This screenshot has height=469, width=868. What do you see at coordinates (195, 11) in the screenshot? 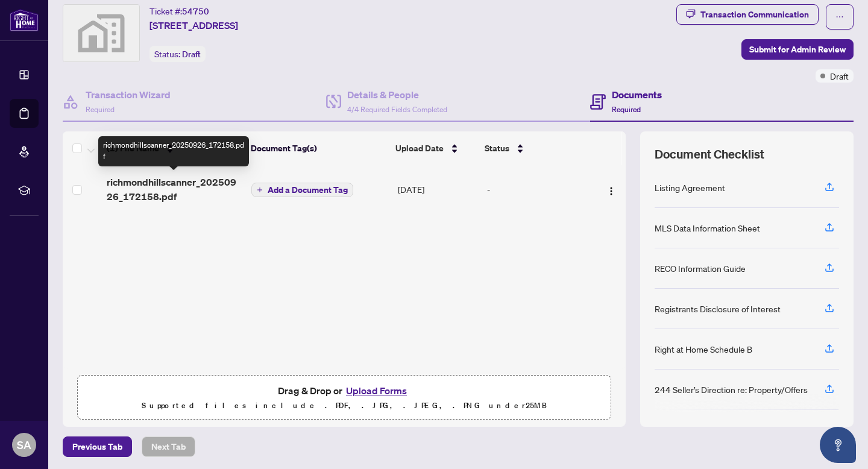
I see `span: 54750` at bounding box center [195, 11].